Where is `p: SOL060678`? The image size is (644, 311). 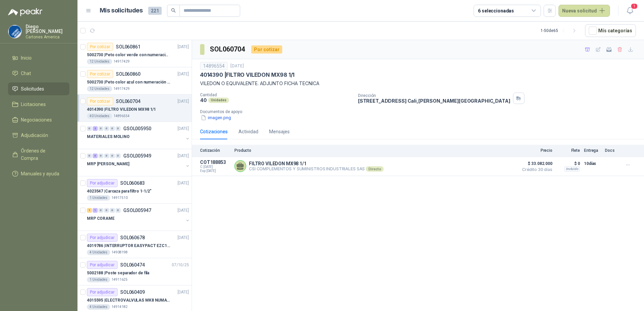
p: SOL060678 is located at coordinates (133, 237).